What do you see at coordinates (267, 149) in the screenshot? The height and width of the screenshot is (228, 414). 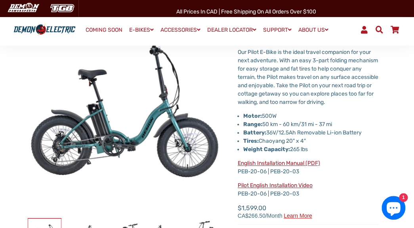 I see `strong: Weight Capacity:` at bounding box center [267, 149].